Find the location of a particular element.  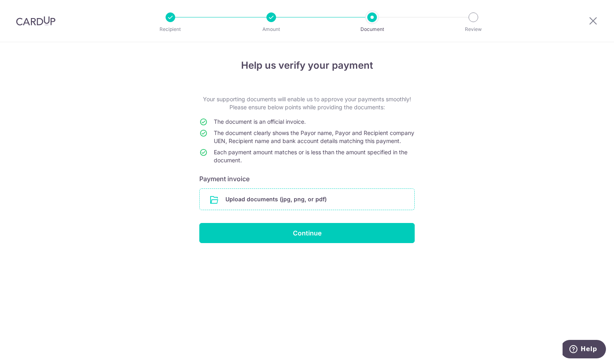

span: Each payment amount matches or is less than the amount specified in the document. is located at coordinates (311, 156).